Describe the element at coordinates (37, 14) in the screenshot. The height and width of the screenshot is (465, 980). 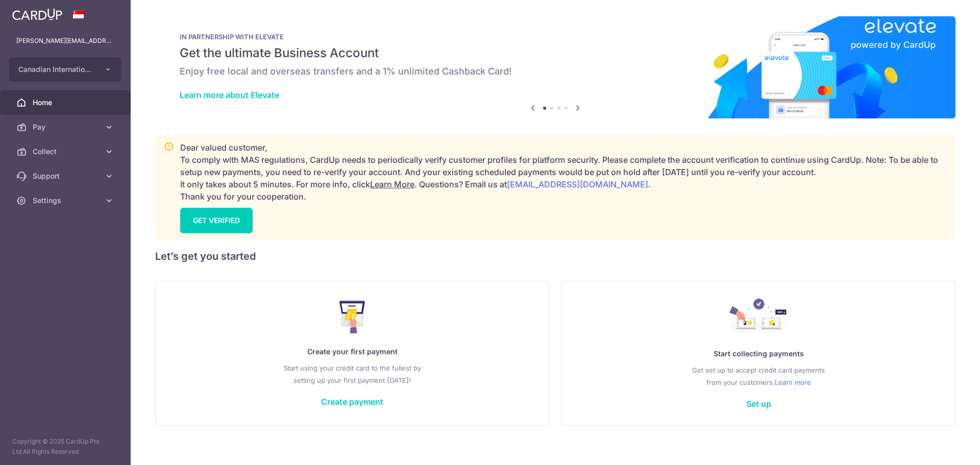
I see `img: CardUp` at that location.